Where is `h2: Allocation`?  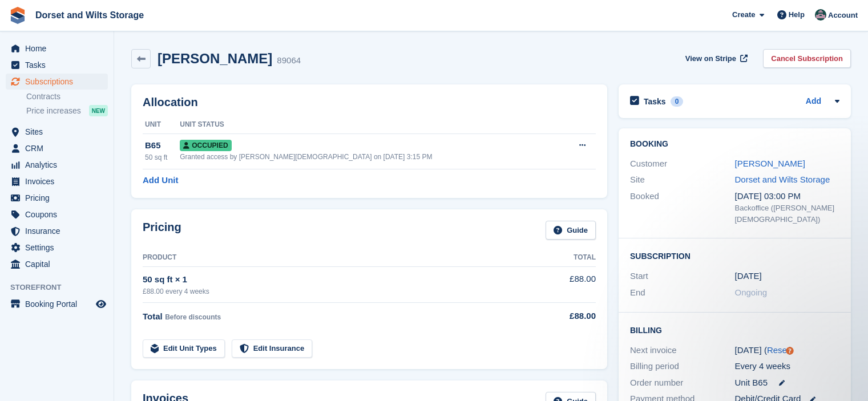 h2: Allocation is located at coordinates (370, 102).